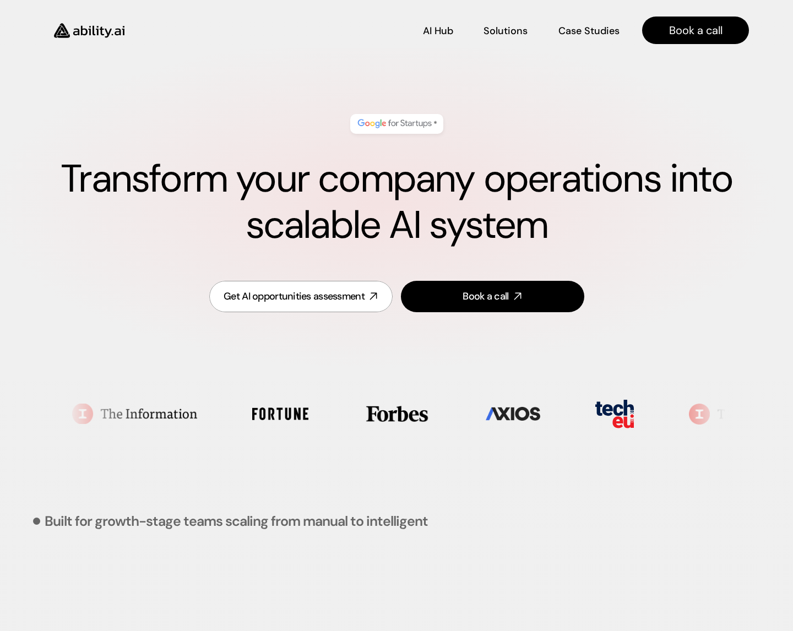  Describe the element at coordinates (438, 31) in the screenshot. I see `p: AI Hub` at that location.